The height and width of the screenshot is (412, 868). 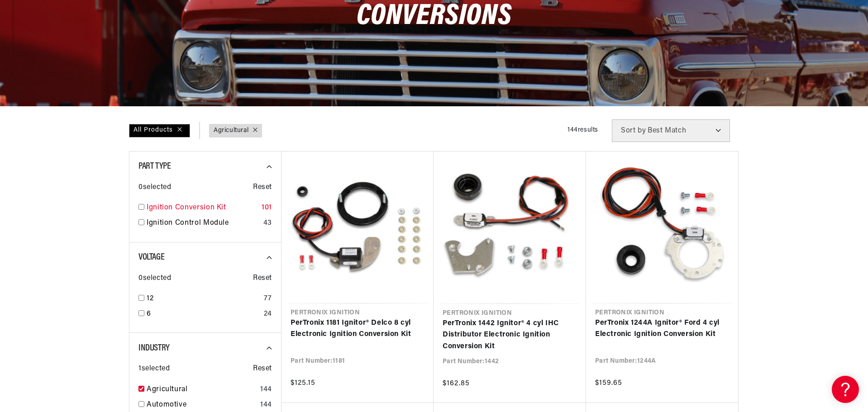 What do you see at coordinates (203, 315) in the screenshot?
I see `a: 6` at bounding box center [203, 315].